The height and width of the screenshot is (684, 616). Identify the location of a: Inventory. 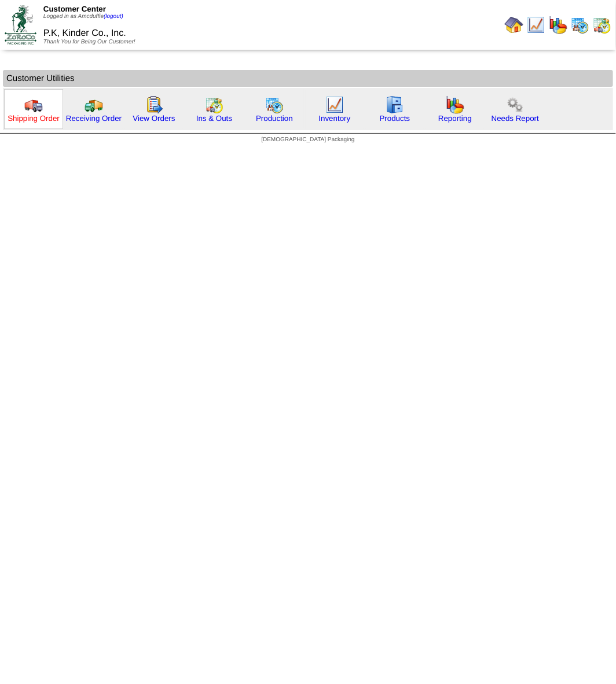
(334, 118).